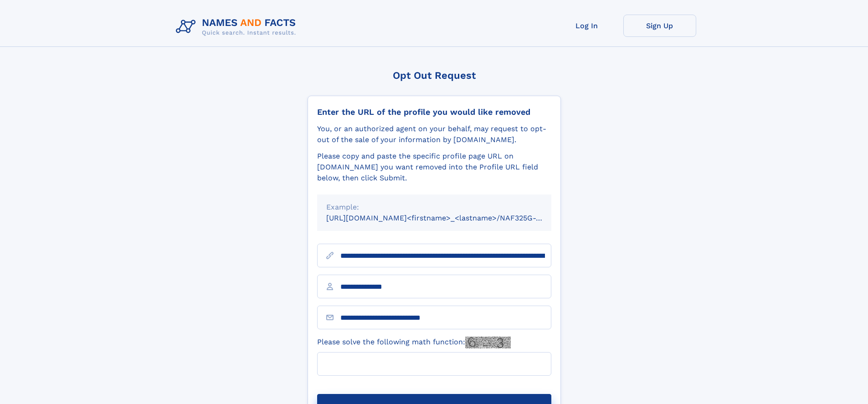 The image size is (868, 404). Describe the element at coordinates (434, 207) in the screenshot. I see `div: Example:` at that location.